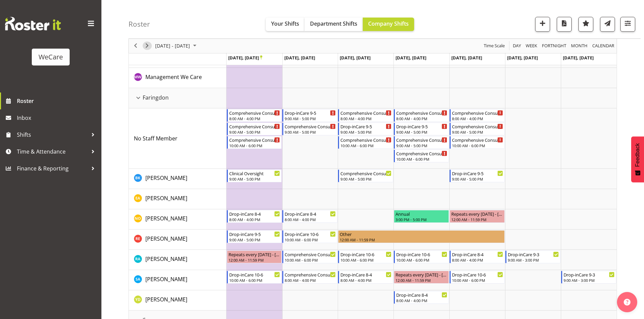 Image resolution: width=644 pixels, height=319 pixels. What do you see at coordinates (254, 278) in the screenshot?
I see `div: Sarah Abbott"s event - Drop-inCare 10-6 Begin From Monday, September 22, 2025 at 10:00:00 AM GMT+...` at bounding box center [254, 278].